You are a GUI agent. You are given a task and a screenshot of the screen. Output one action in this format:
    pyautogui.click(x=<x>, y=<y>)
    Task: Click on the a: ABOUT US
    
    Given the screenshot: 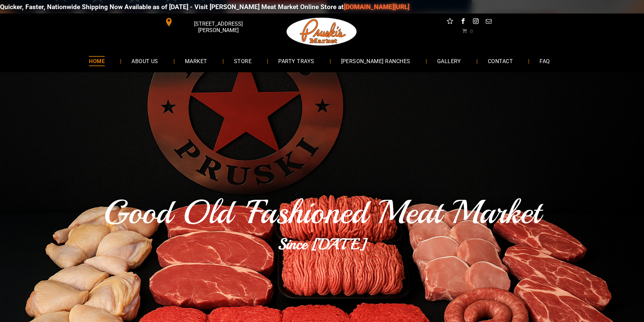 What is the action you would take?
    pyautogui.click(x=144, y=61)
    